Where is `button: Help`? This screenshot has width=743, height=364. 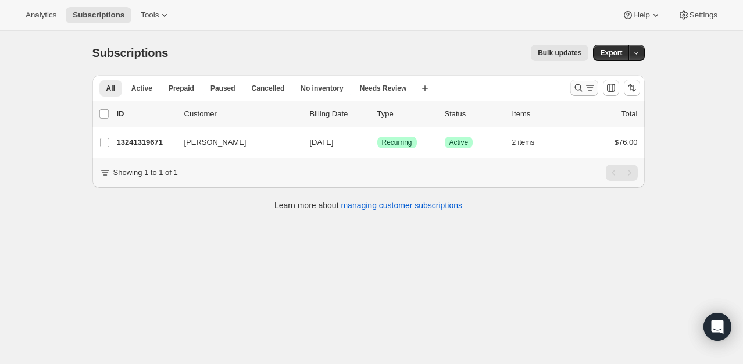 button: Help is located at coordinates (641, 15).